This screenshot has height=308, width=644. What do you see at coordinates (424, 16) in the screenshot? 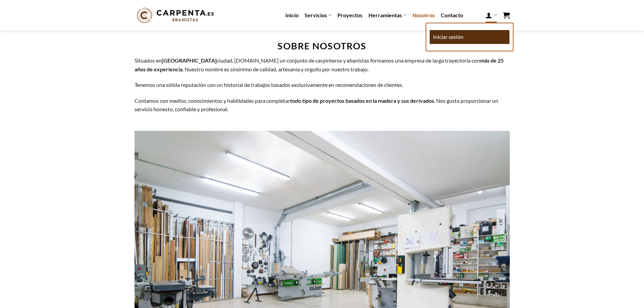
I see `a: Nosotros` at bounding box center [424, 16].